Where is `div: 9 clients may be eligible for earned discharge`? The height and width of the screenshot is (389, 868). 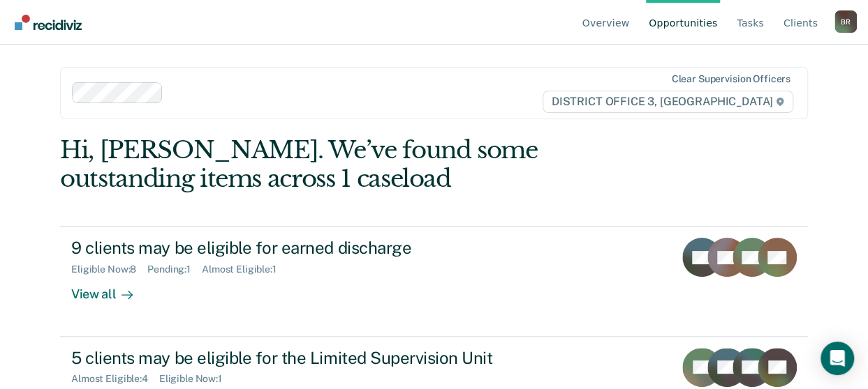 div: 9 clients may be eligible for earned discharge is located at coordinates (316, 248).